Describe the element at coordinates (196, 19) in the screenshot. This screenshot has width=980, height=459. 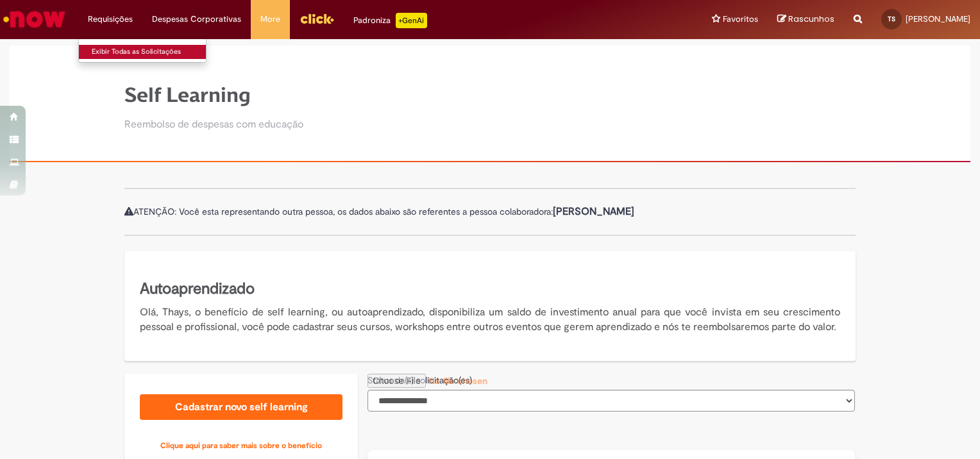
I see `span: Despesas Corporativas` at that location.